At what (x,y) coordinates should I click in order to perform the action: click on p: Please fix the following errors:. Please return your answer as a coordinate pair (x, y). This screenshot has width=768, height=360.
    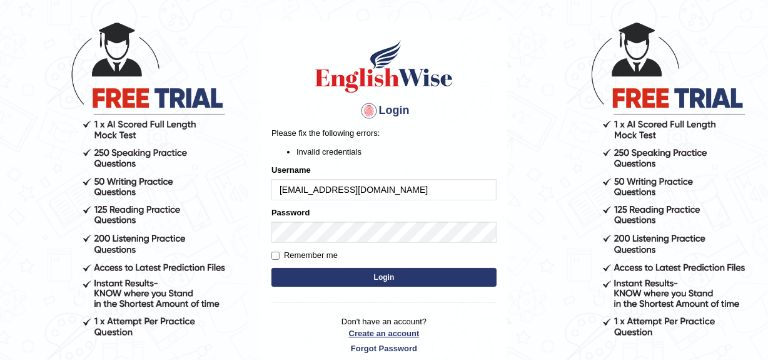
    Looking at the image, I should click on (384, 133).